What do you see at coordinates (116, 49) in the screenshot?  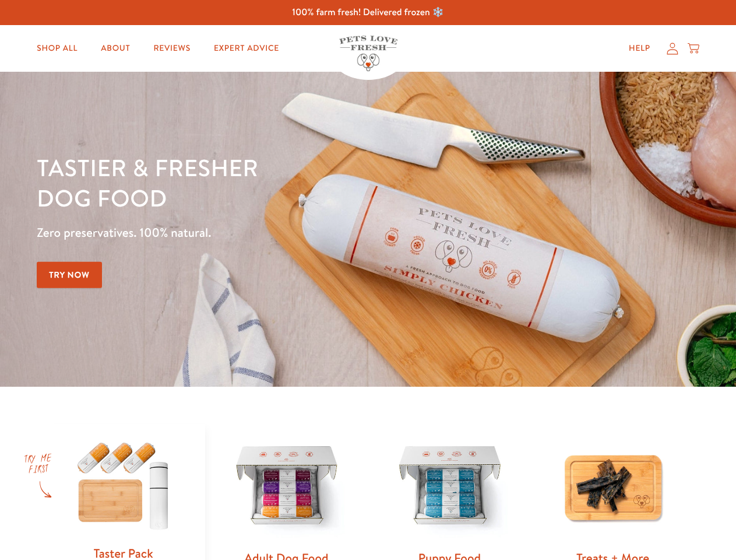 I see `a: About` at bounding box center [116, 49].